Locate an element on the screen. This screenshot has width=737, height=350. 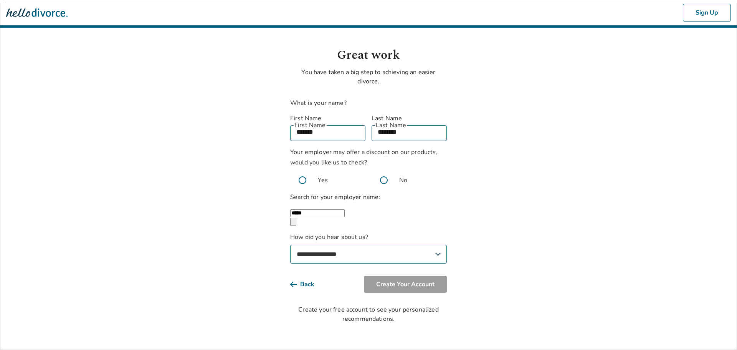
select: How did you hear about us? is located at coordinates (369, 254).